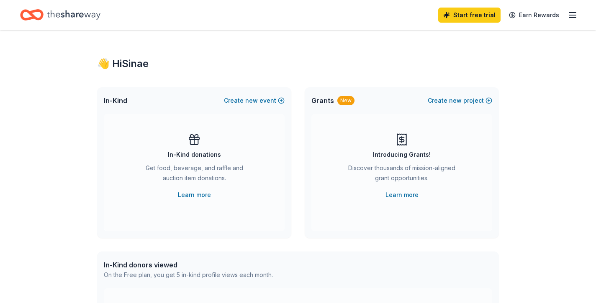  What do you see at coordinates (194, 174) in the screenshot?
I see `div: Get food, beverage, and raffle and auction item donations.` at bounding box center [194, 174].